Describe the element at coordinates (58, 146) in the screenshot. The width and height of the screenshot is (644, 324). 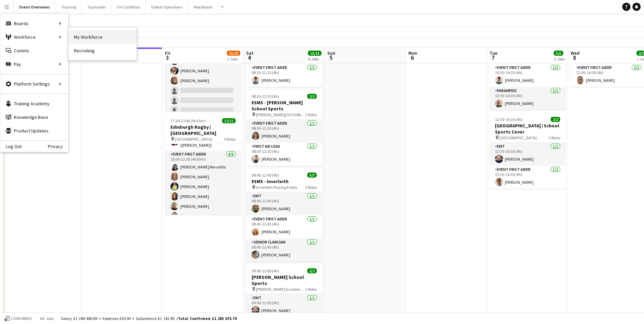
I see `a: Privacy` at that location.